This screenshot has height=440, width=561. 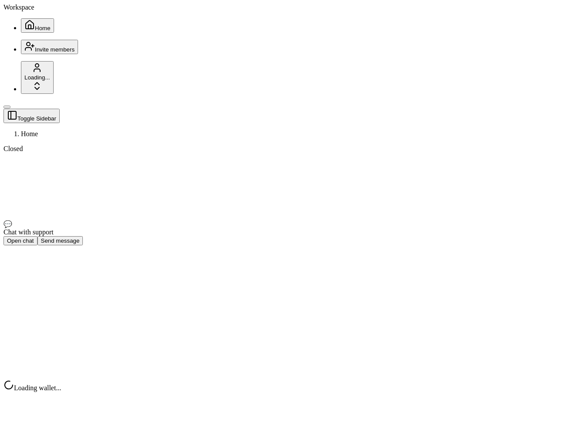 I want to click on button: Send message, so click(x=60, y=240).